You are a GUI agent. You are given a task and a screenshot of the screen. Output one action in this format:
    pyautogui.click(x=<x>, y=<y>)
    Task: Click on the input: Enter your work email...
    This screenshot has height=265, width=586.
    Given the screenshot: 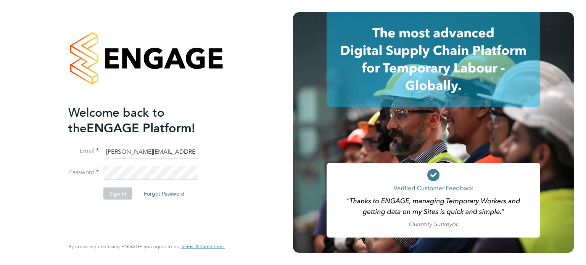 What is the action you would take?
    pyautogui.click(x=150, y=152)
    